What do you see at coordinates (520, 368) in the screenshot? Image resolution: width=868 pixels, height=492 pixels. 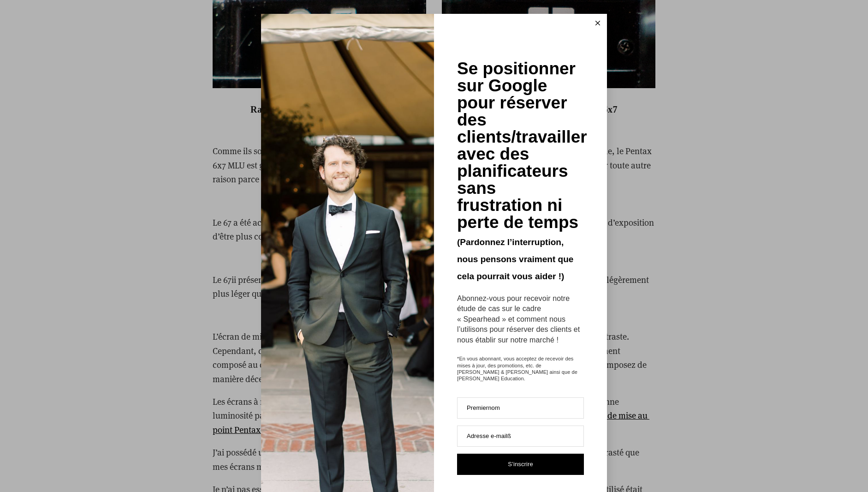 I see `span: *En vous abonnant, vous acceptez de recevoir des mises à jour, des promotions, etc. de [PERSON_NA...` at bounding box center [520, 368].